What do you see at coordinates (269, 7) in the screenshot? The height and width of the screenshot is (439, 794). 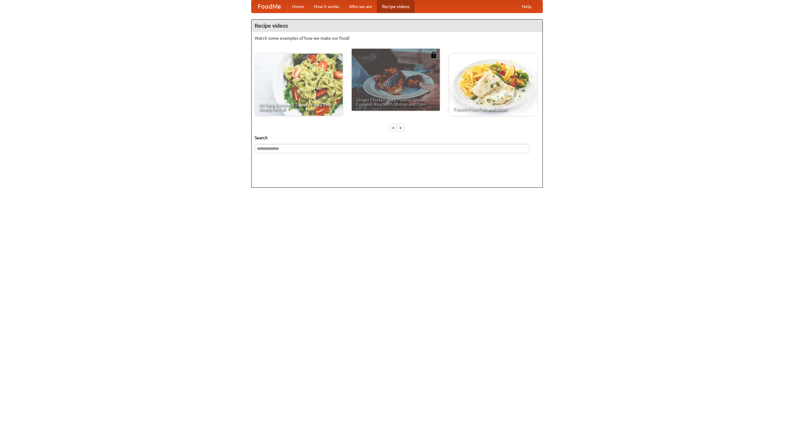 I see `a: FoodMe` at bounding box center [269, 7].